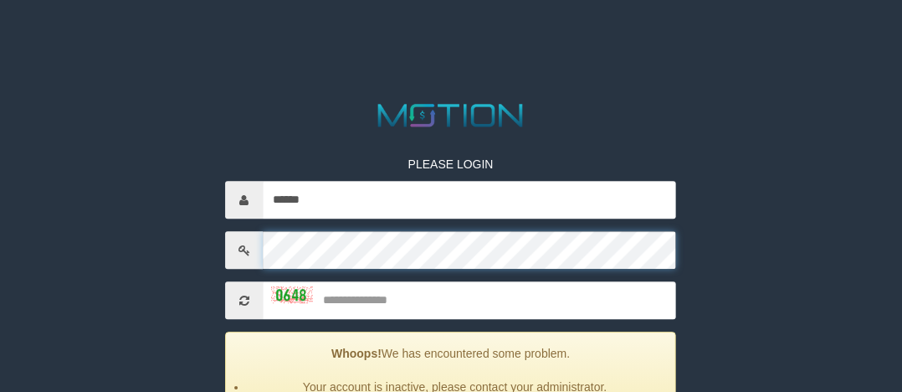  I want to click on img: MOTION_logo.png, so click(451, 116).